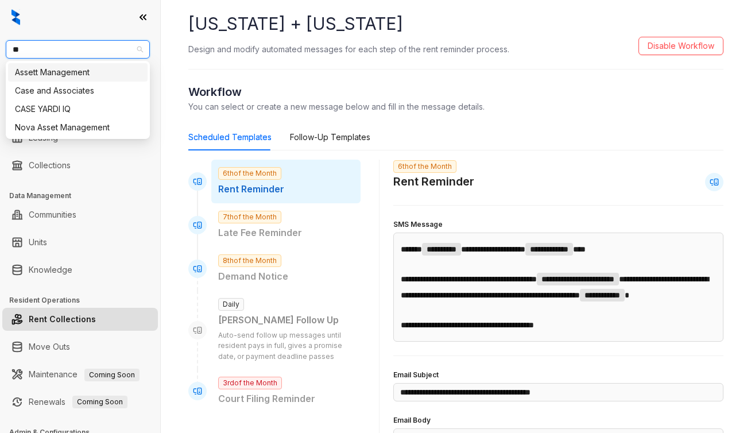  What do you see at coordinates (250, 217) in the screenshot?
I see `span: 7th of the Month` at bounding box center [250, 217].